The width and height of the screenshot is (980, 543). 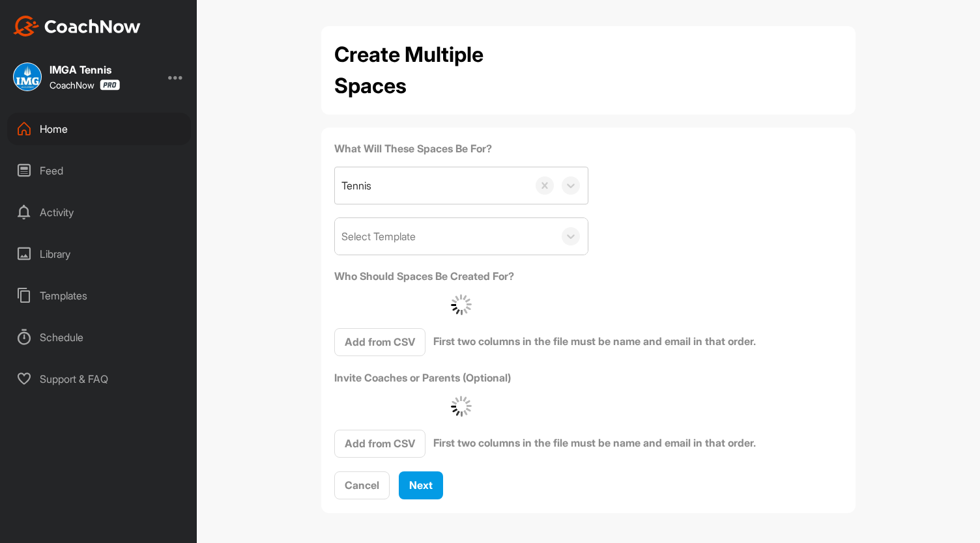 What do you see at coordinates (421, 485) in the screenshot?
I see `span: Next` at bounding box center [421, 485].